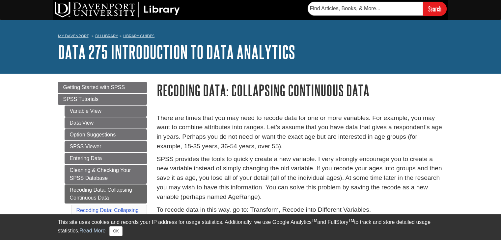  Describe the element at coordinates (377, 9) in the screenshot. I see `form: Searches DU Library's articles, books, and more` at that location.